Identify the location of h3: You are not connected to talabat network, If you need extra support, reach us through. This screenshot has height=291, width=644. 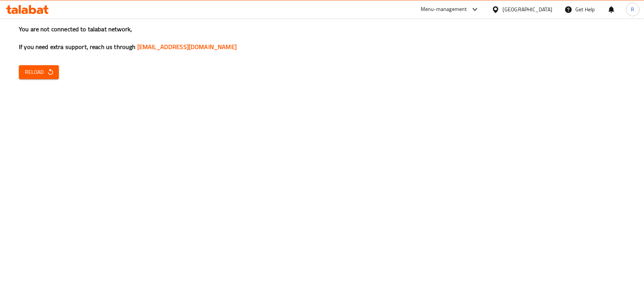
(322, 38).